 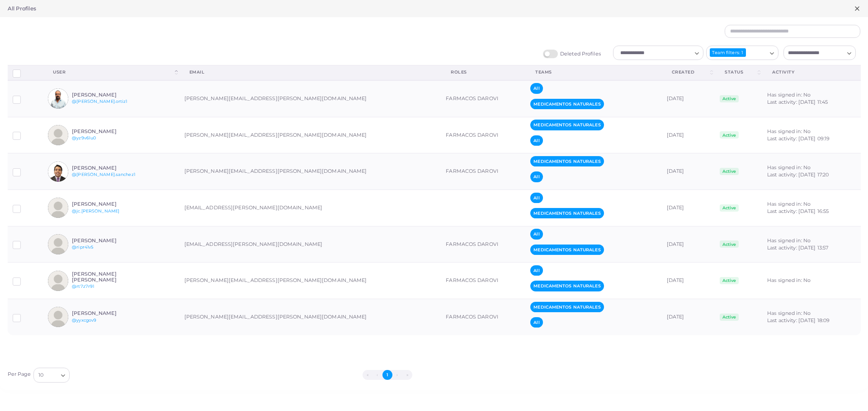 I want to click on div: Teams, so click(x=594, y=72).